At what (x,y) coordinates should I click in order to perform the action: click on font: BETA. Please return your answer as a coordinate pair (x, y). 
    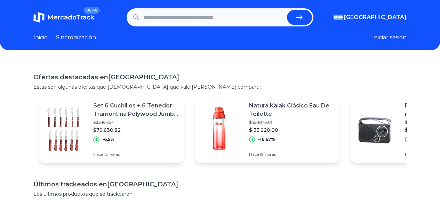
    Looking at the image, I should click on (92, 10).